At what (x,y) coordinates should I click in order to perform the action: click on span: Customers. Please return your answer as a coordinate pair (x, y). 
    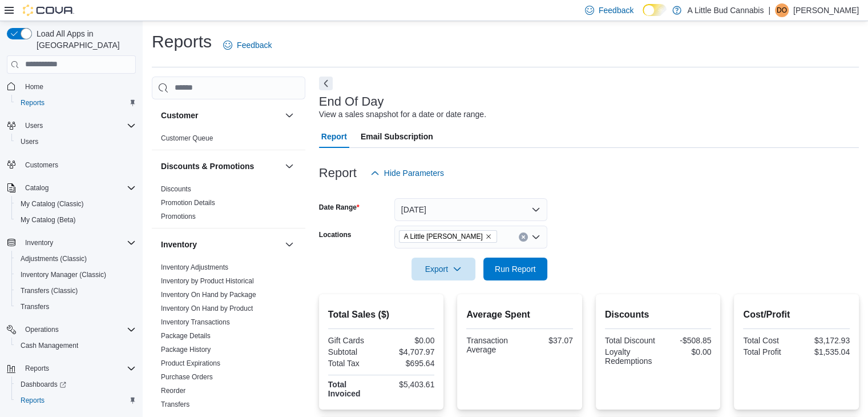
    Looking at the image, I should click on (78, 164).